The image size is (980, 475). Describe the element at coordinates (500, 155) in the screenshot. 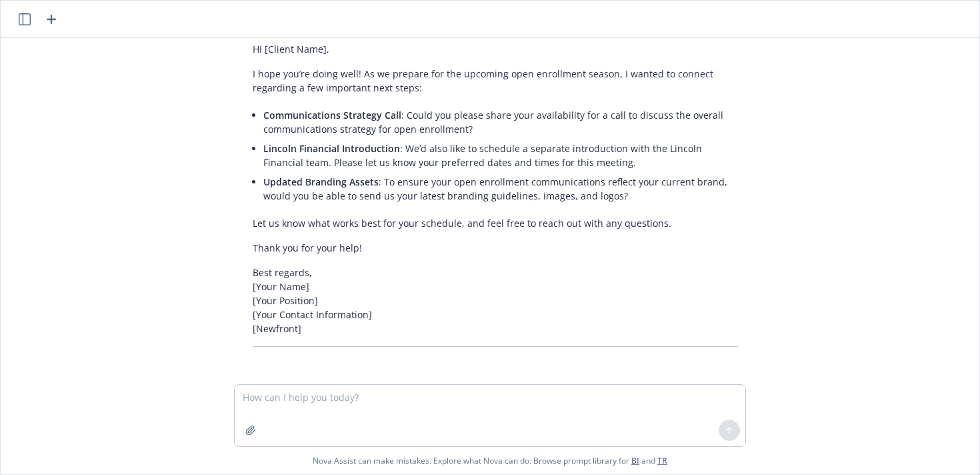

I see `li: : We’d also like to schedule a separate introduction with the Lincoln Financial team. Please let ...` at that location.